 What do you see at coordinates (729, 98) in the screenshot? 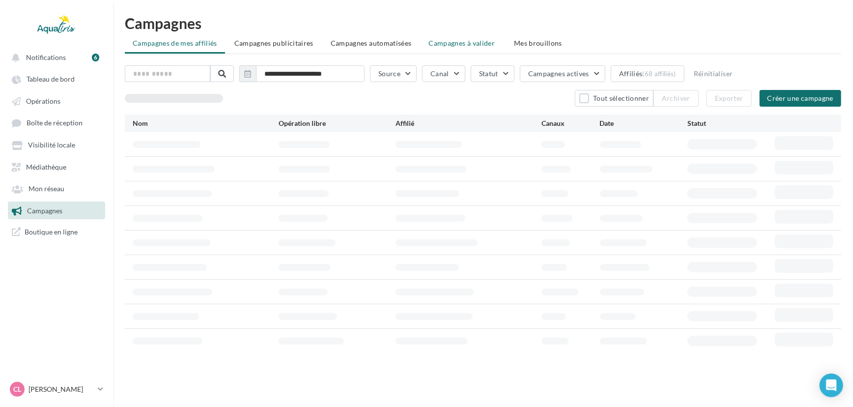
I see `button: Exporter` at bounding box center [729, 98].